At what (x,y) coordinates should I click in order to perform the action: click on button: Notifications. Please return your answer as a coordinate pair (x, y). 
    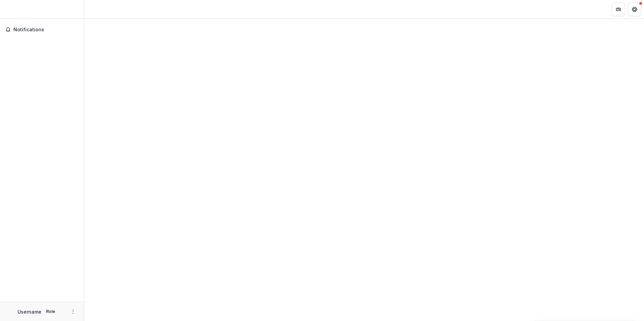
    Looking at the image, I should click on (42, 29).